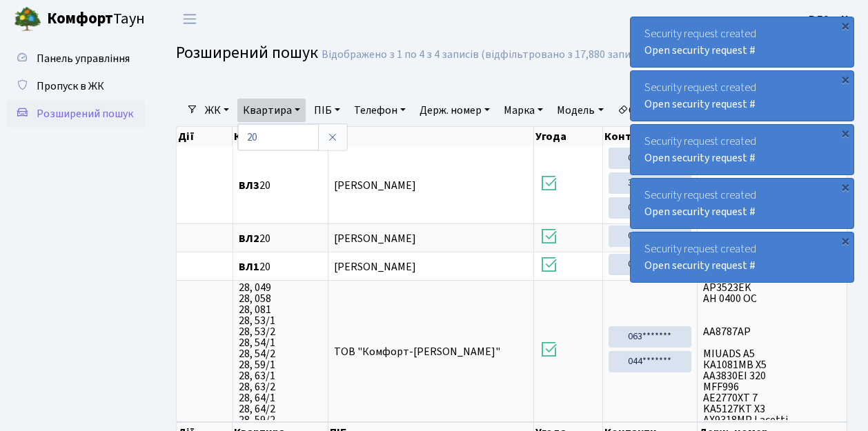 The height and width of the screenshot is (431, 868). Describe the element at coordinates (76, 114) in the screenshot. I see `a: Розширений пошук` at that location.